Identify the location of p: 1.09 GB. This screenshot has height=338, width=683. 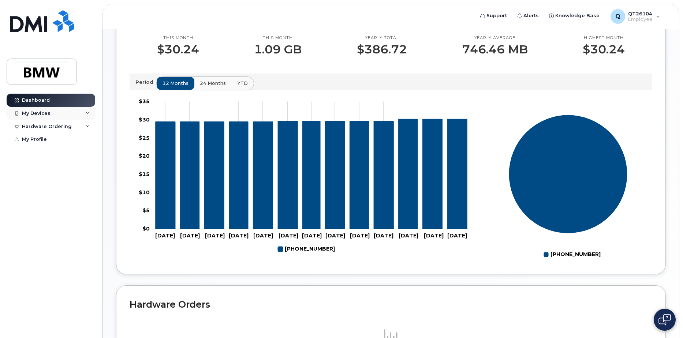
(278, 49).